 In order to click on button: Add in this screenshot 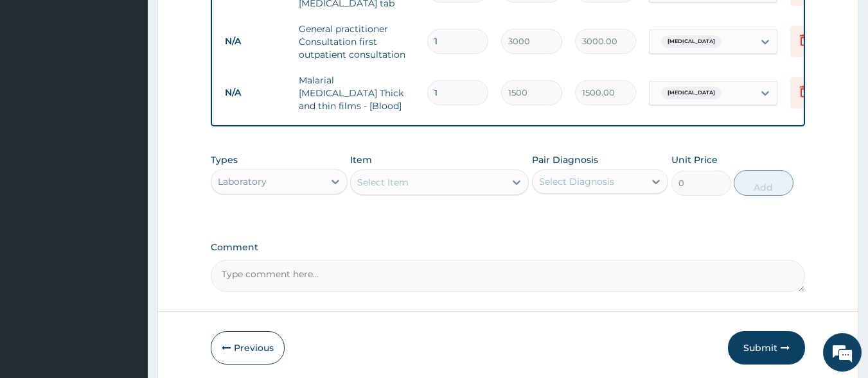, I will do `click(764, 183)`.